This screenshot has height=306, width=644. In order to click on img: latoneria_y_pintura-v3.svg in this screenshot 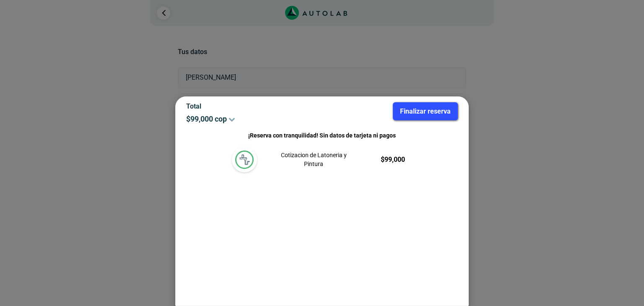, I will do `click(245, 160)`.